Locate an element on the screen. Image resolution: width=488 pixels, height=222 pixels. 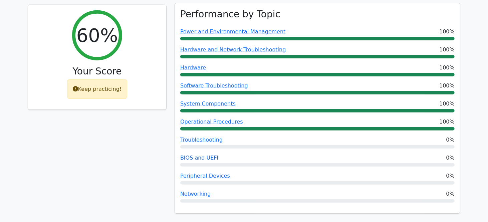
h2: 60% is located at coordinates (97, 35).